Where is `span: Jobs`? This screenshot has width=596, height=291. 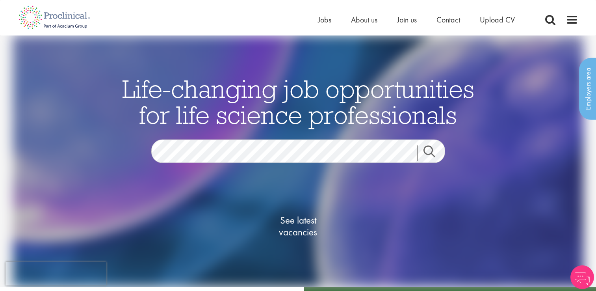
span: Jobs is located at coordinates (325, 20).